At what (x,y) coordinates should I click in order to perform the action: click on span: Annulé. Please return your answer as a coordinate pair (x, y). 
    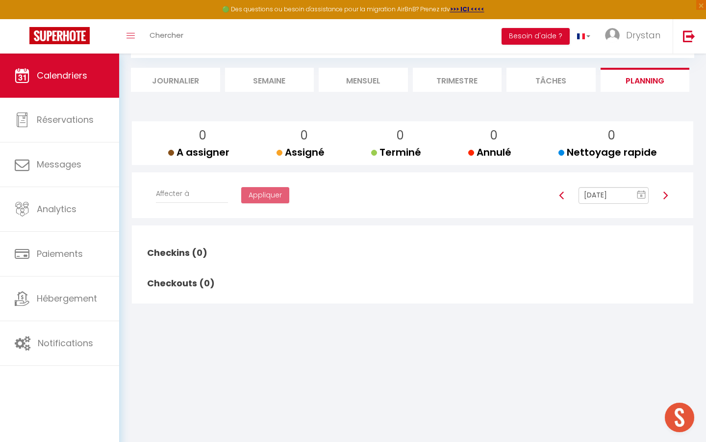
    Looking at the image, I should click on (490, 152).